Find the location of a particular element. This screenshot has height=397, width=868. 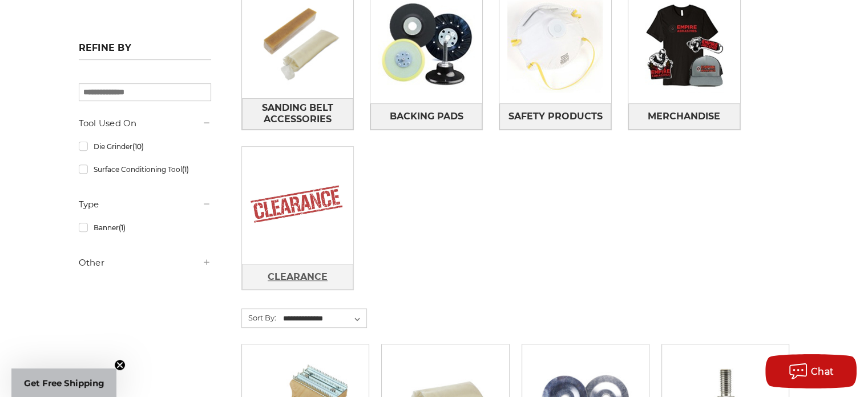

button: Close teaser is located at coordinates (120, 365).